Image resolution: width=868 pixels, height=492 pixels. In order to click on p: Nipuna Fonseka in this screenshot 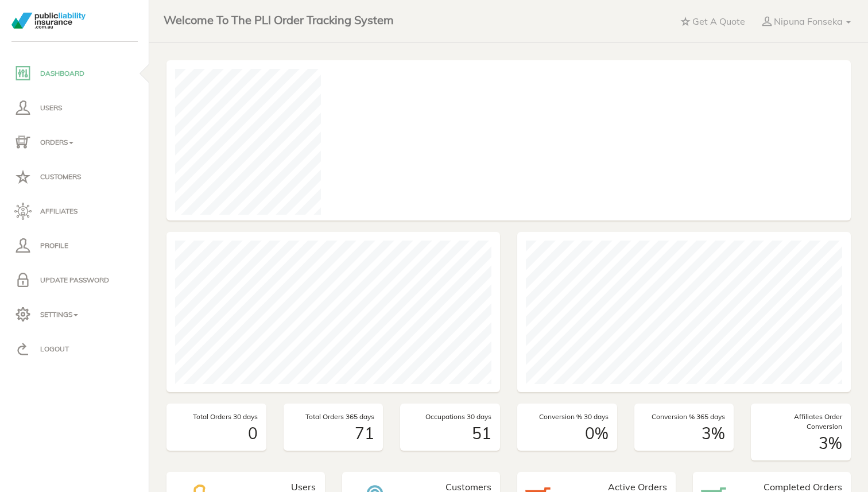, I will do `click(809, 21)`.